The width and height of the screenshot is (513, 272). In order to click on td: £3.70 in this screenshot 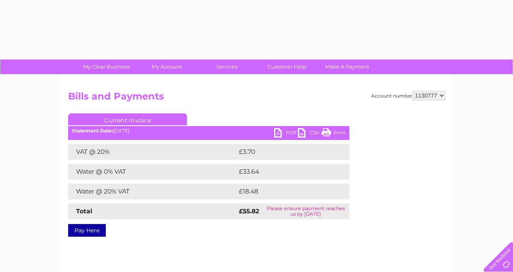, I will do `click(283, 152)`.